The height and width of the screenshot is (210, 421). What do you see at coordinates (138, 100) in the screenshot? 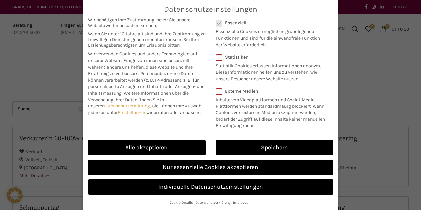
I see `span: Weitere Informationen über die Verwendung Ihrer Daten finden Sie in unserer .` at bounding box center [138, 100].